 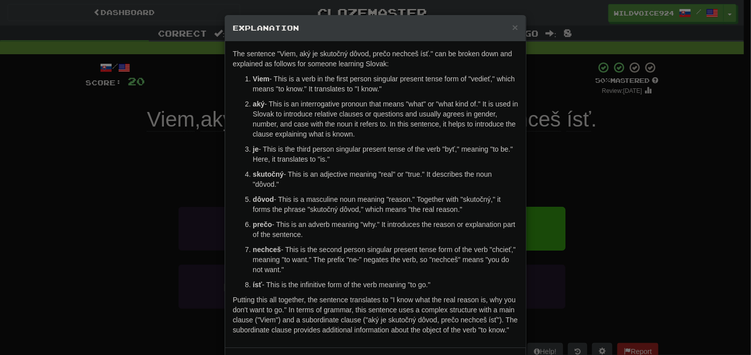 I want to click on p: - This is the infinitive form of the verb meaning "to go.", so click(x=386, y=285).